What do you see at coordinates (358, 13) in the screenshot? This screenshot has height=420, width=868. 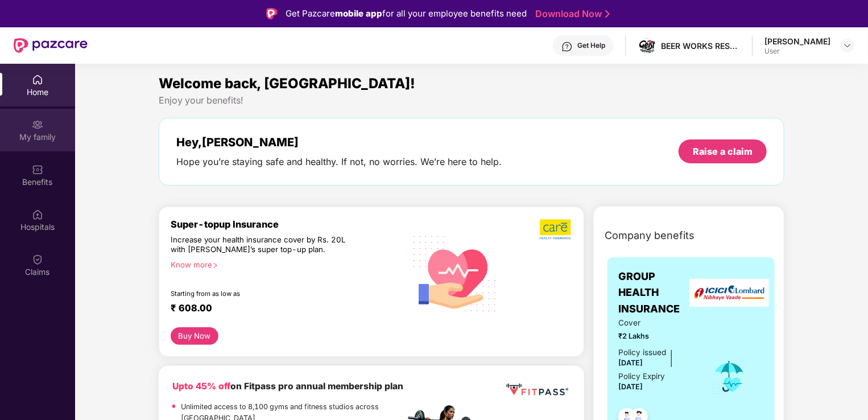 I see `strong: mobile app` at bounding box center [358, 13].